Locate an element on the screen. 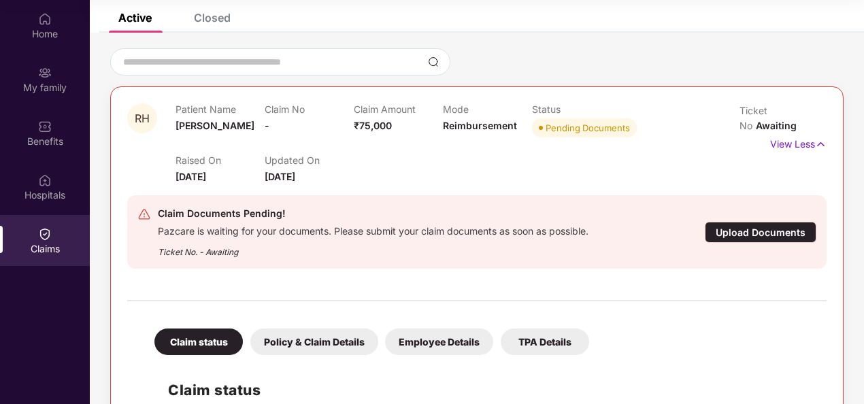 This screenshot has width=864, height=404. div: TPA Details is located at coordinates (545, 342).